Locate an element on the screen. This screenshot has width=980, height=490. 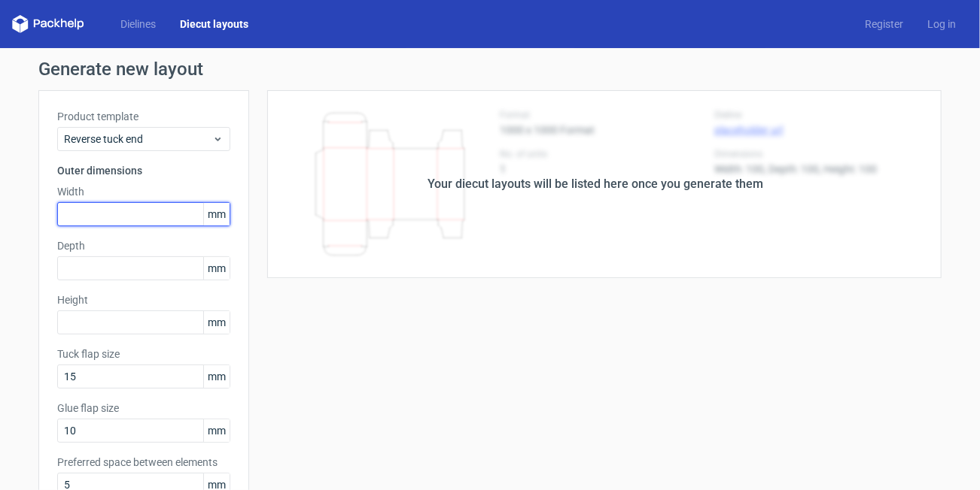
label: Preferred space between elements is located at coordinates (143, 462).